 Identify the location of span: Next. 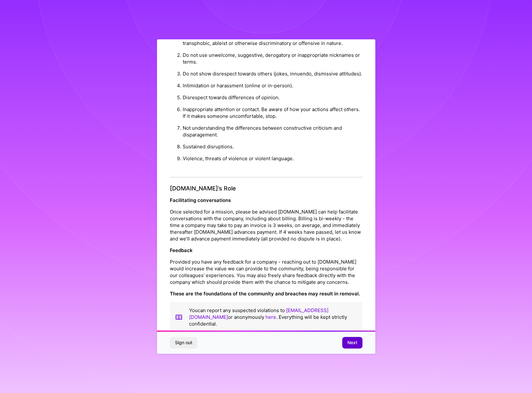
(352, 343).